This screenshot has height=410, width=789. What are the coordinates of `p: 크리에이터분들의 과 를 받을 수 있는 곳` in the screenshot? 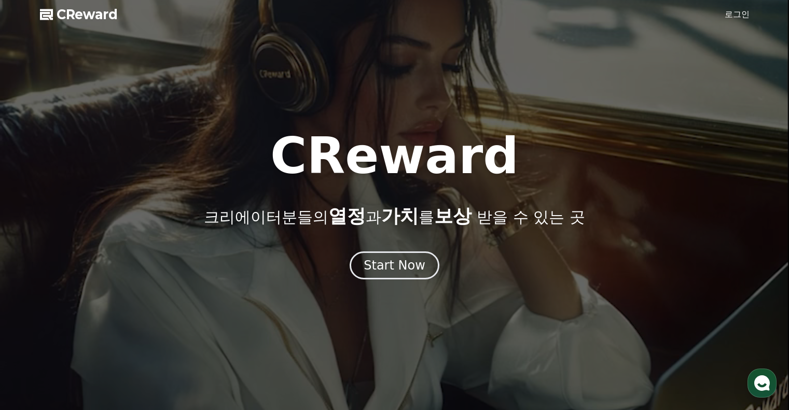 It's located at (394, 216).